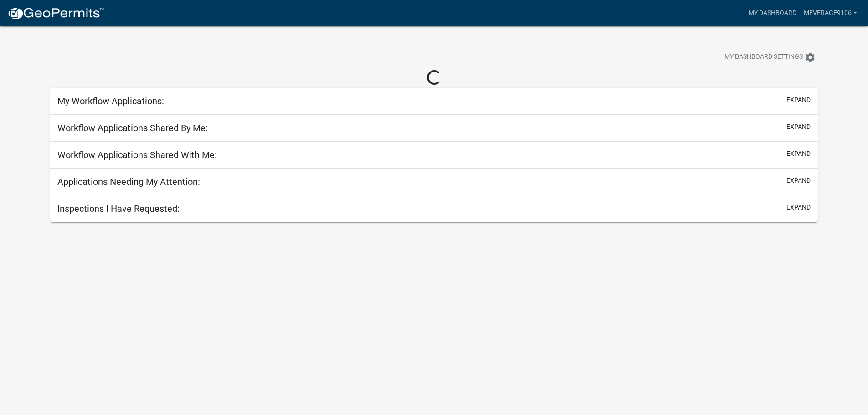  I want to click on i: settings, so click(810, 57).